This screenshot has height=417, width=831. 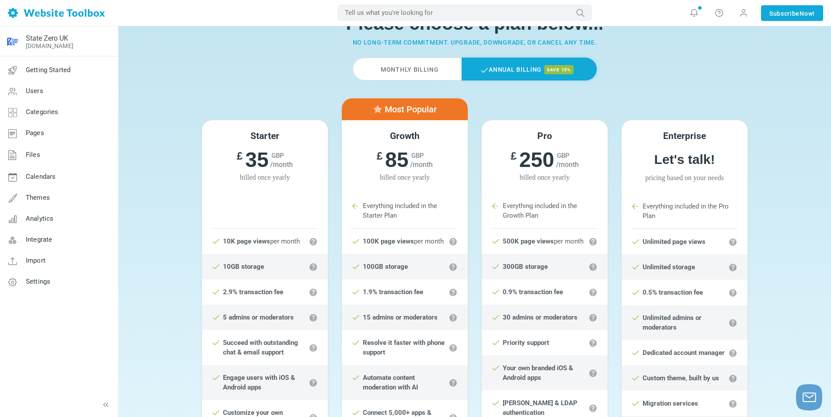 I want to click on strong: Migration services, so click(x=670, y=403).